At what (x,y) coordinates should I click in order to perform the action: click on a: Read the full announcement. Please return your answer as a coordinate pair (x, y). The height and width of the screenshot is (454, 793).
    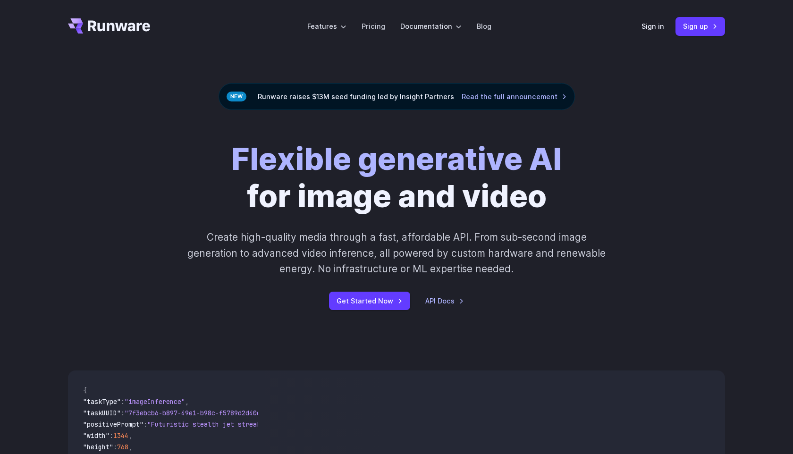
    Looking at the image, I should click on (514, 96).